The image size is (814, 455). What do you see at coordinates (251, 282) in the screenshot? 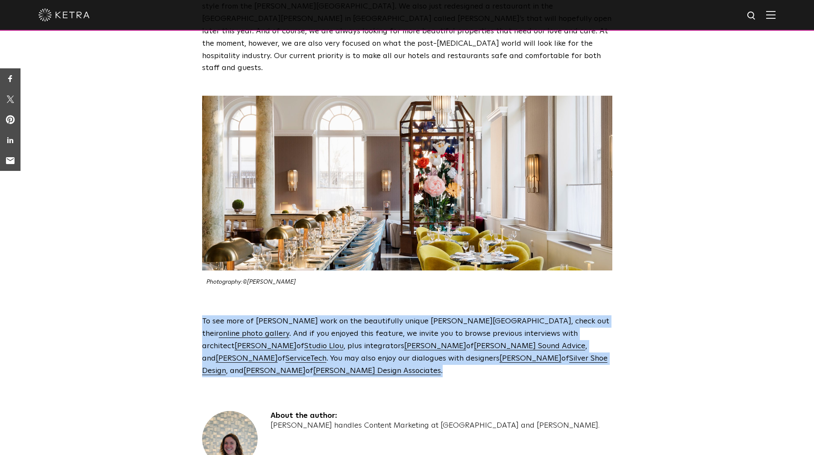
I see `em: Photography:` at bounding box center [251, 282].